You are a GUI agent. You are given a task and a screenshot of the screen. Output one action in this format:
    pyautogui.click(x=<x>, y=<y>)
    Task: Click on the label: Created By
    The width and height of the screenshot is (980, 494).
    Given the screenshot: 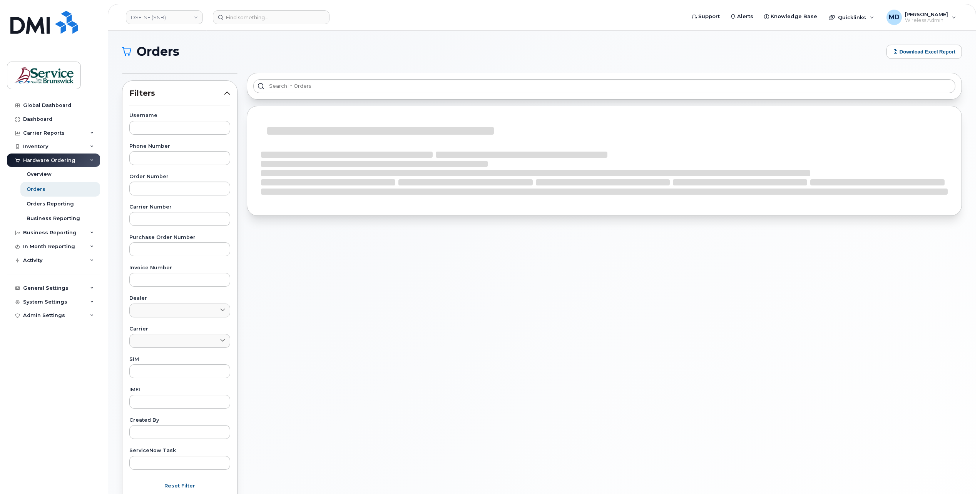 What is the action you would take?
    pyautogui.click(x=180, y=420)
    